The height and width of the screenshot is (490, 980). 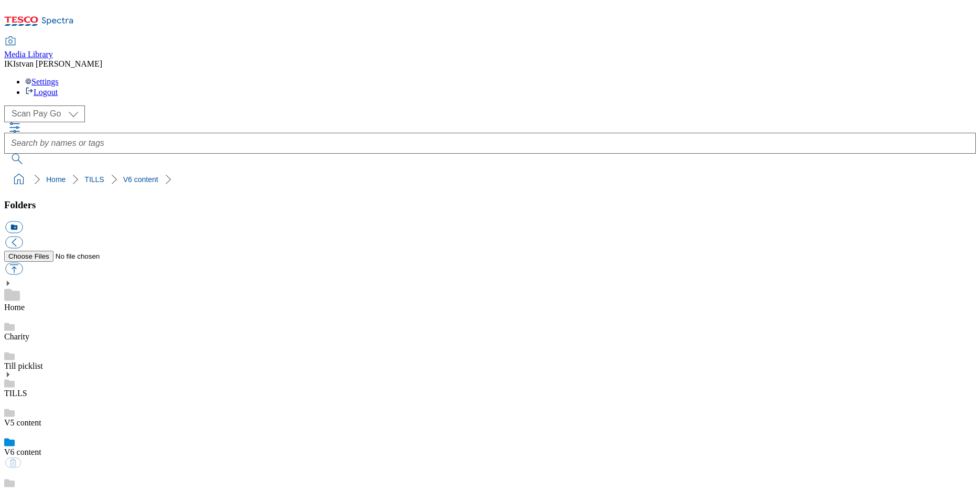 I want to click on h3: Folders, so click(x=490, y=205).